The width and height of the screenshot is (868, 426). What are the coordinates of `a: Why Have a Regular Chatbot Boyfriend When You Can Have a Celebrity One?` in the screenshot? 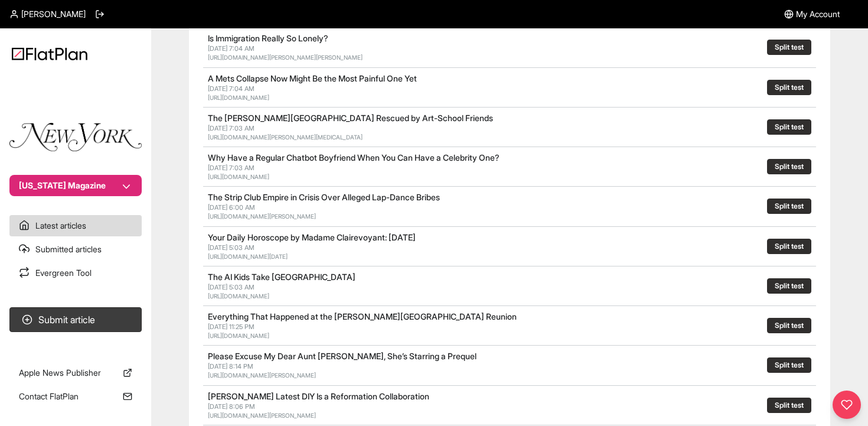 It's located at (354, 157).